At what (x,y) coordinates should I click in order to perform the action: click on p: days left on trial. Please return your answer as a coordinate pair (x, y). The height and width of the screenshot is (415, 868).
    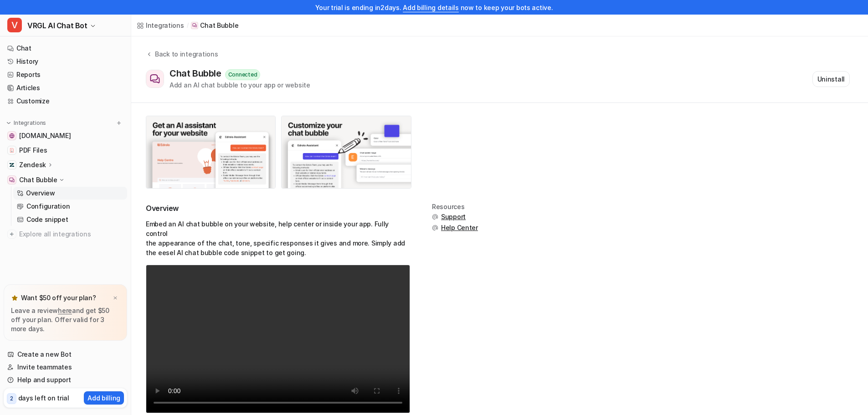
    Looking at the image, I should click on (43, 398).